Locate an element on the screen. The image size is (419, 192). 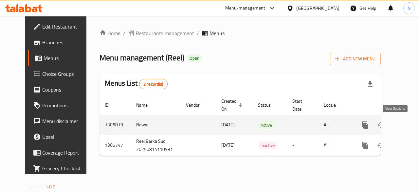
span: Menu management ( Reel ) is located at coordinates (142, 57).